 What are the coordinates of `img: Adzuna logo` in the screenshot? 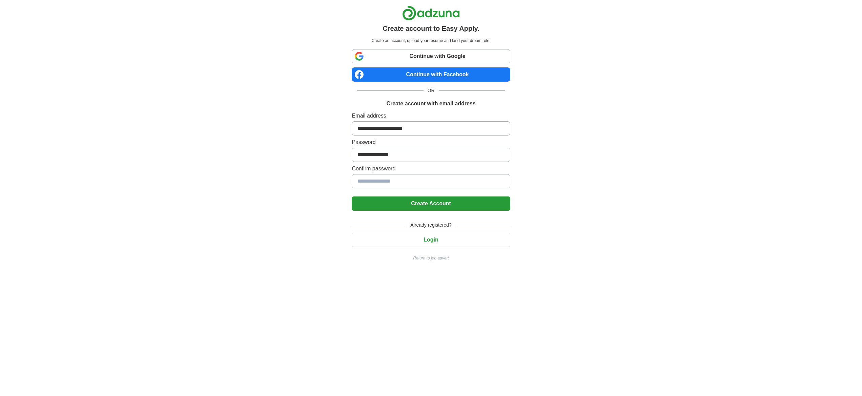 It's located at (431, 13).